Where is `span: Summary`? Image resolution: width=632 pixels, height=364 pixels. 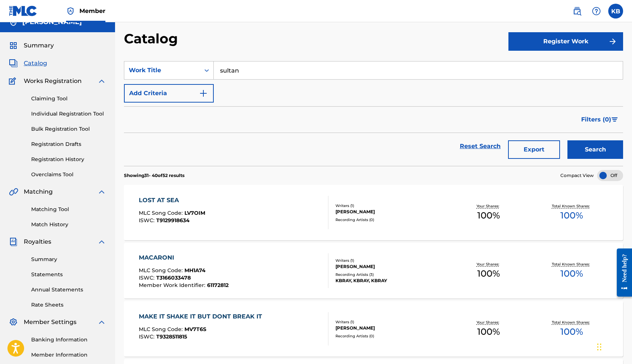
span: Summary is located at coordinates (38, 46).